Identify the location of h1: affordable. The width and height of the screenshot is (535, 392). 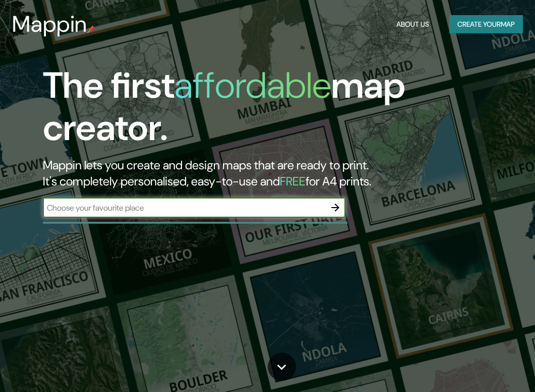
(253, 85).